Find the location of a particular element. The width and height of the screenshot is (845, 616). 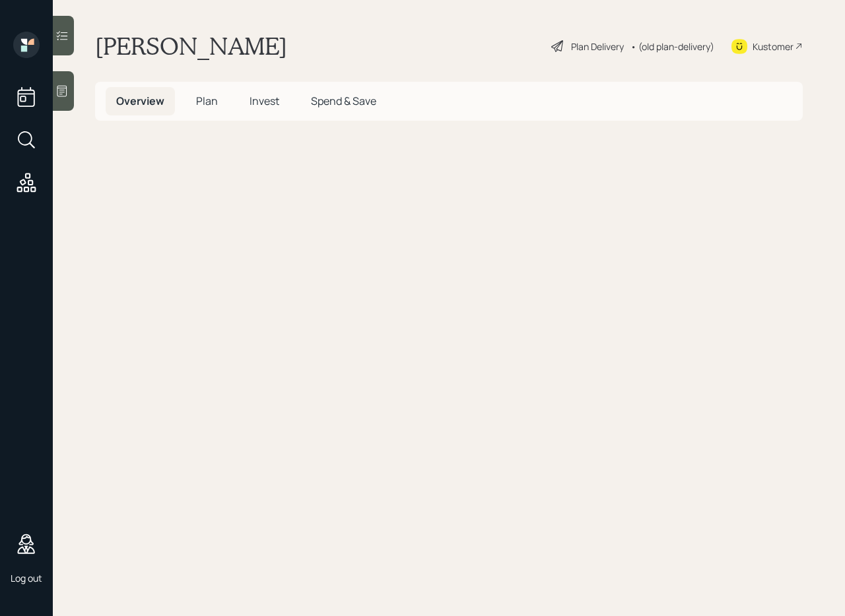

div: Plan Delivery is located at coordinates (598, 46).